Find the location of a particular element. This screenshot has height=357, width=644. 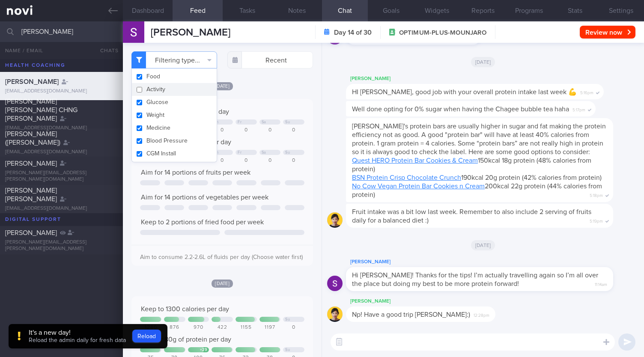

span: Aim for 14 portions of fruits per week is located at coordinates (196, 173).